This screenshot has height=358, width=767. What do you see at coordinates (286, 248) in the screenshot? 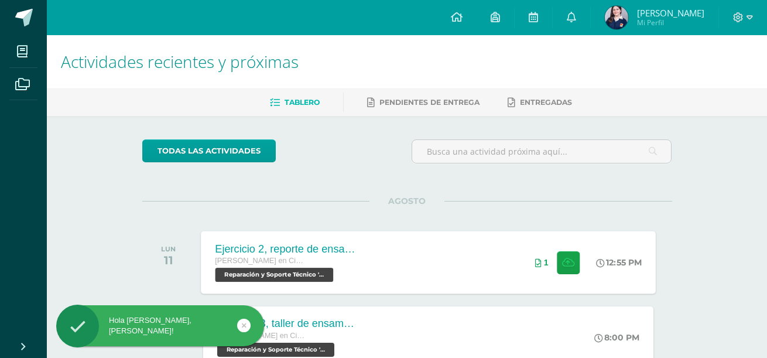
I see `div: Ejercicio 2, reporte de ensamblaje` at bounding box center [286, 248].